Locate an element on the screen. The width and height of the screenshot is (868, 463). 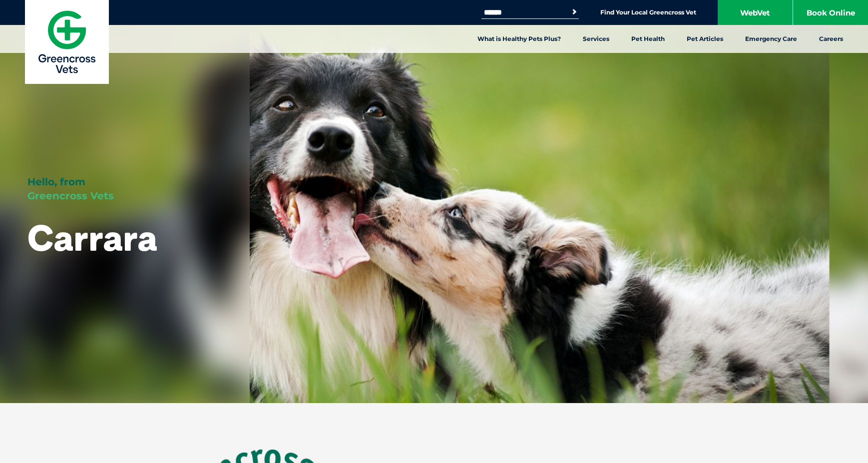
a: What is Healthy Pets Plus? is located at coordinates (519, 39).